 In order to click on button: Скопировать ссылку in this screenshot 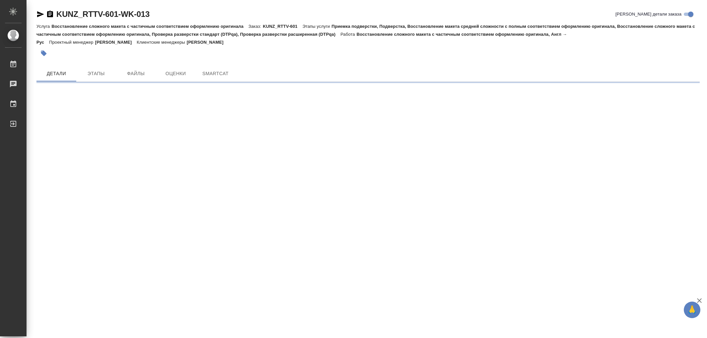, I will do `click(50, 14)`.